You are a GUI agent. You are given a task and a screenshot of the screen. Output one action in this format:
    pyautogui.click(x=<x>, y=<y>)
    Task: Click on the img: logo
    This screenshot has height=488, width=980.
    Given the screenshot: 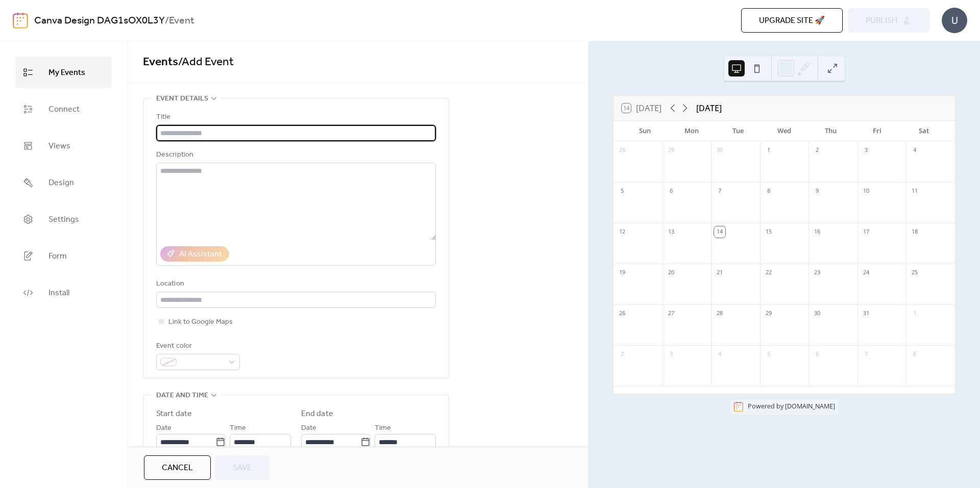 What is the action you would take?
    pyautogui.click(x=20, y=20)
    